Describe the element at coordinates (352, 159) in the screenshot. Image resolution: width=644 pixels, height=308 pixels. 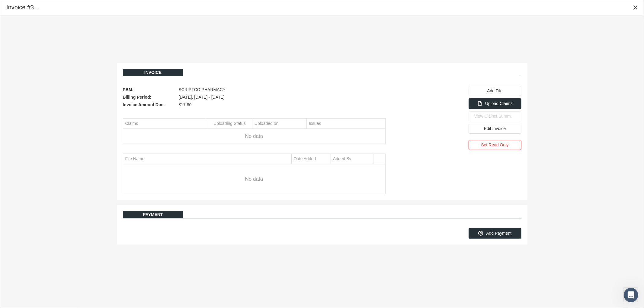
I see `td: Column Added By` at that location.